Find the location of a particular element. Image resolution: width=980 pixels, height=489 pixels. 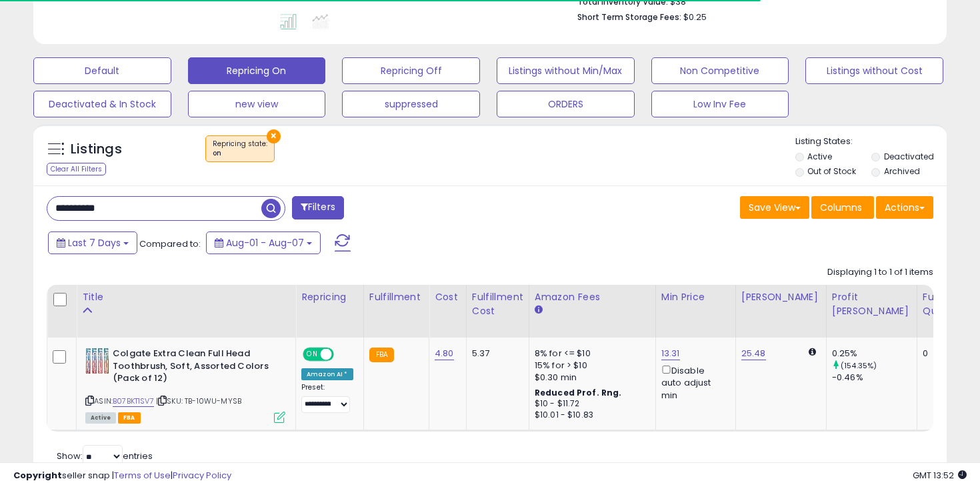

div: Fulfillment is located at coordinates (396, 297).